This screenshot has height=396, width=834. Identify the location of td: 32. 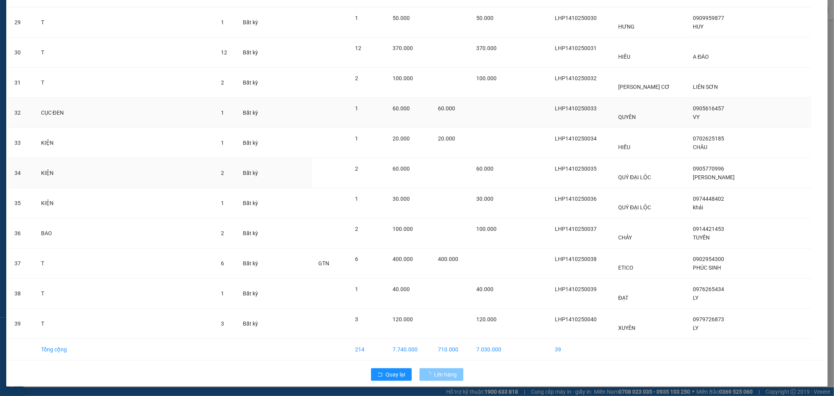
(22, 113).